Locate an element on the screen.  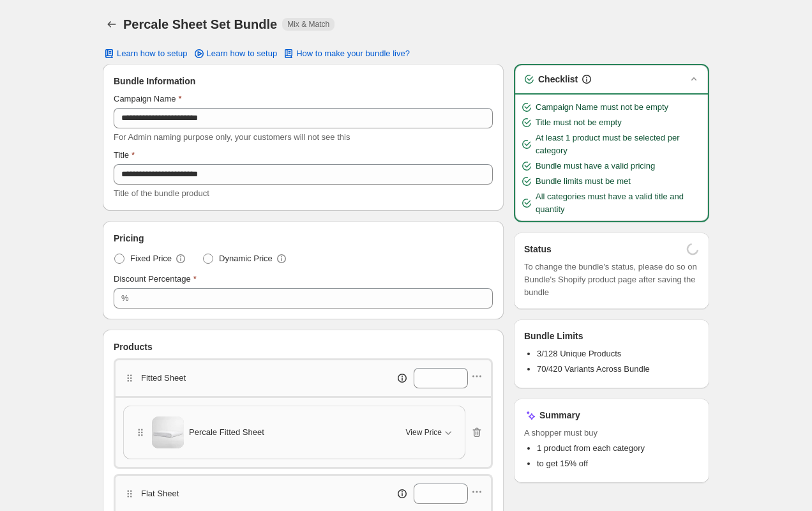
span: Bundle limits must be met is located at coordinates (583, 181).